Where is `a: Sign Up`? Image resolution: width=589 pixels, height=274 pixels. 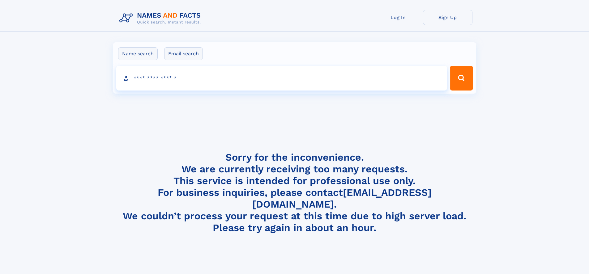
a: Sign Up is located at coordinates (448, 17).